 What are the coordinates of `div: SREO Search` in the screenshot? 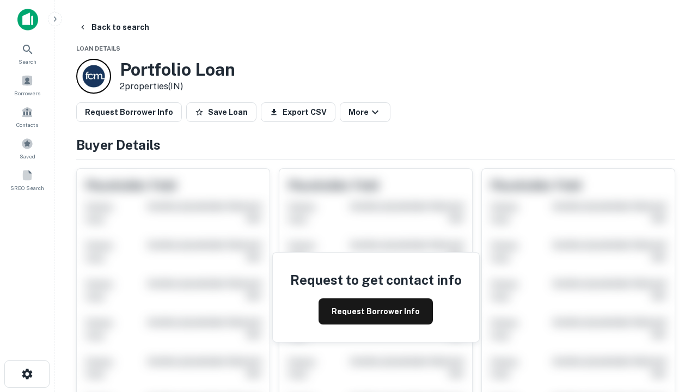 It's located at (27, 180).